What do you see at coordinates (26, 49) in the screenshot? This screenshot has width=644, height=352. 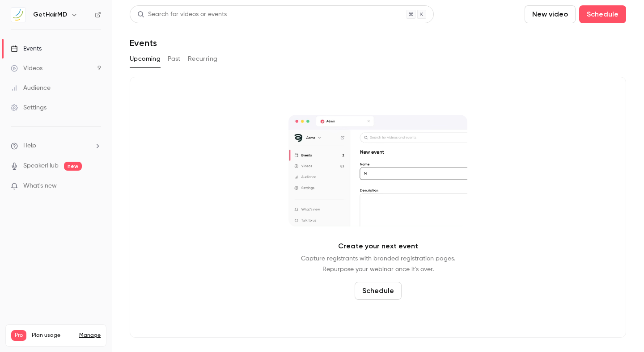 I see `div: Events` at bounding box center [26, 49].